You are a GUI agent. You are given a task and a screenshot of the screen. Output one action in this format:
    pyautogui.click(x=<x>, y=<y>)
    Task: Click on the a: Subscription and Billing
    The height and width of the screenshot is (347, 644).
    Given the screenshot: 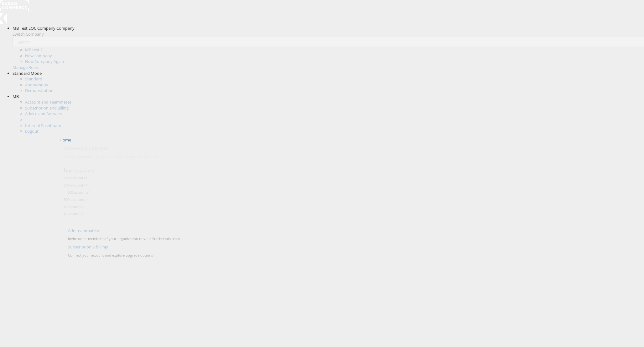 What is the action you would take?
    pyautogui.click(x=47, y=108)
    